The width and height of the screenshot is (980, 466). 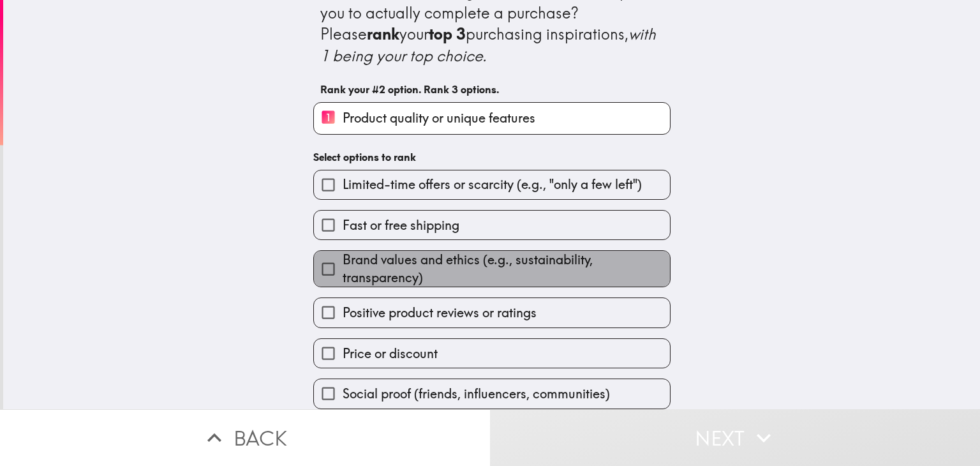 I want to click on i: with 1 being your top choice., so click(x=490, y=45).